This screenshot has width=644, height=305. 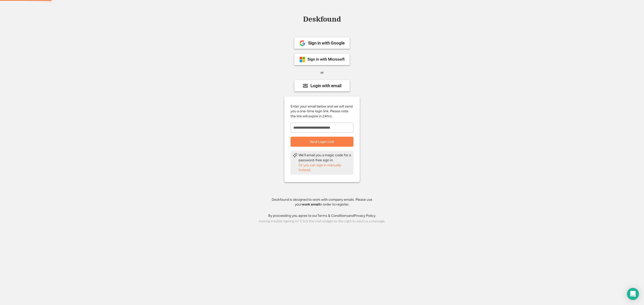 I want to click on img: 1024px-Google__G__Logo.svg.png, so click(x=302, y=43).